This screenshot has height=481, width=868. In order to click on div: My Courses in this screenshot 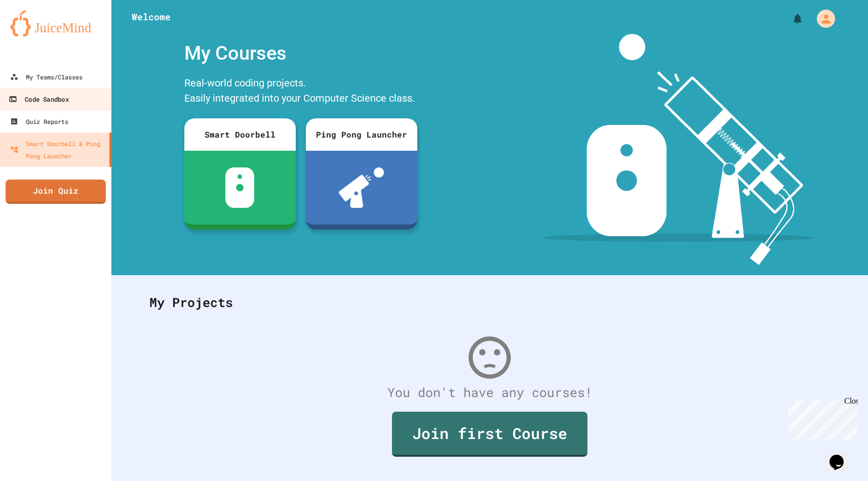, I will do `click(301, 53)`.